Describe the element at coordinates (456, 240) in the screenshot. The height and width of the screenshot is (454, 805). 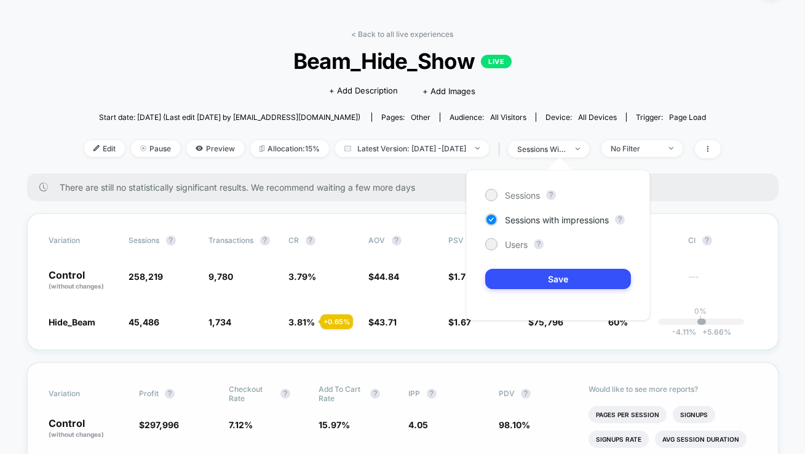
I see `span: PSV` at that location.